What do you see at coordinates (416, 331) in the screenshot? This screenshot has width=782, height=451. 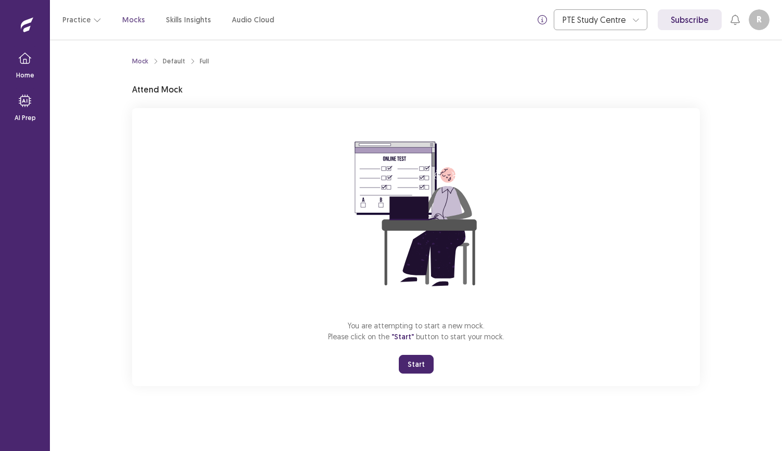 I see `p: You are attempting to start a new mock. Please click on the button to start your mock.` at bounding box center [416, 331].